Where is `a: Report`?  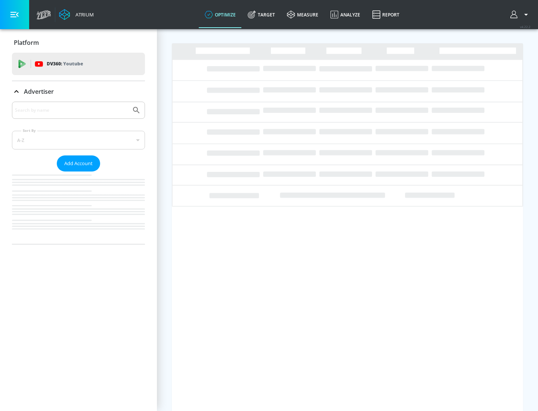
a: Report is located at coordinates (385, 15).